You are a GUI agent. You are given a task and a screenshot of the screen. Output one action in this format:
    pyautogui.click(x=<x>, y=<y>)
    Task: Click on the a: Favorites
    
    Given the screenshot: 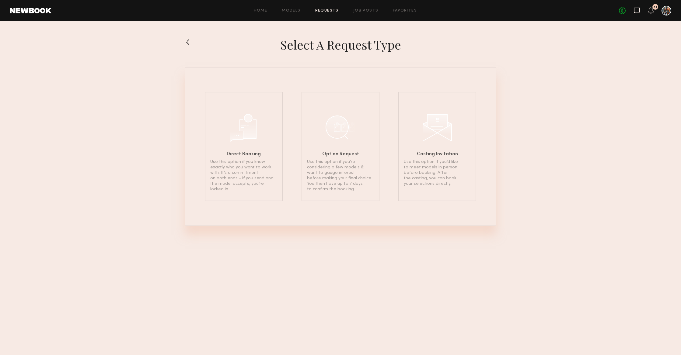 What is the action you would take?
    pyautogui.click(x=405, y=11)
    